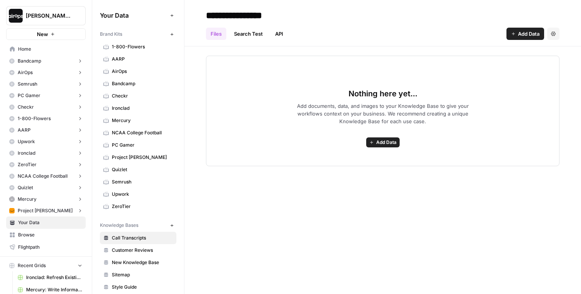 This screenshot has height=294, width=581. What do you see at coordinates (383, 94) in the screenshot?
I see `span: Nothing here yet...` at bounding box center [383, 94].